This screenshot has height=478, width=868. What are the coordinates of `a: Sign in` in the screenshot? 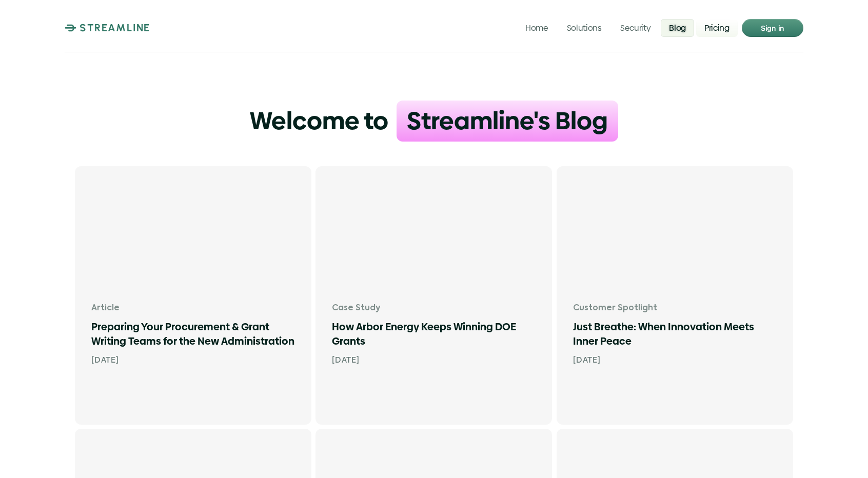 It's located at (772, 27).